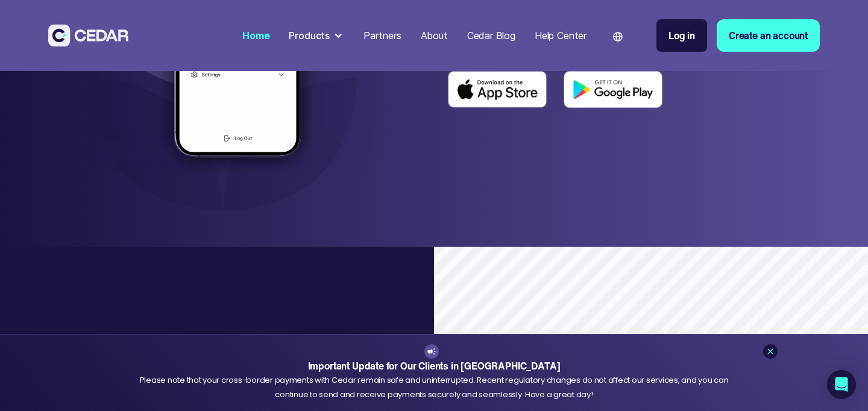 This screenshot has height=411, width=868. Describe the element at coordinates (681, 35) in the screenshot. I see `div: Log in` at that location.